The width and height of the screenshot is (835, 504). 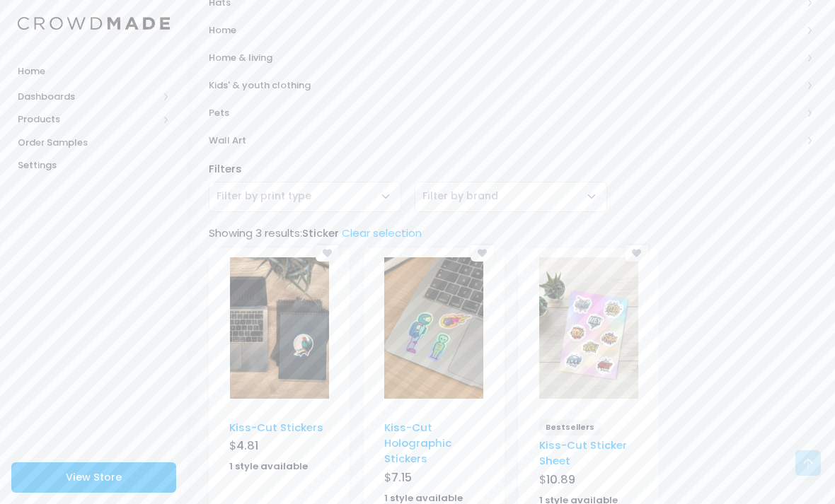 I want to click on span: Dashboards, so click(x=88, y=97).